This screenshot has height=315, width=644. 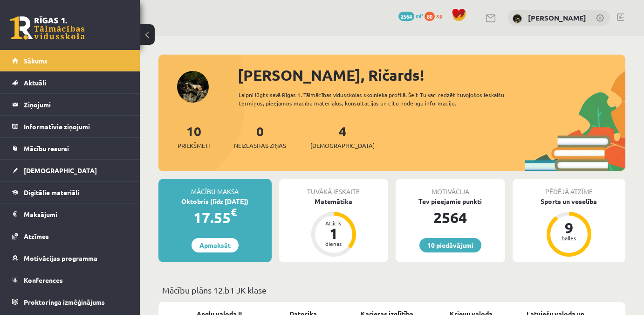 What do you see at coordinates (450, 245) in the screenshot?
I see `a: 10 piedāvājumi` at bounding box center [450, 245].